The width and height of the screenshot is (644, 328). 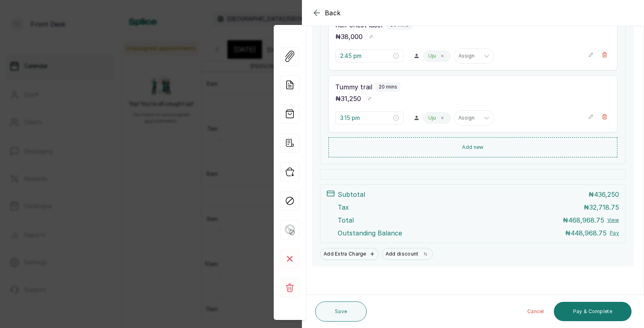 I want to click on button: Save, so click(x=341, y=311).